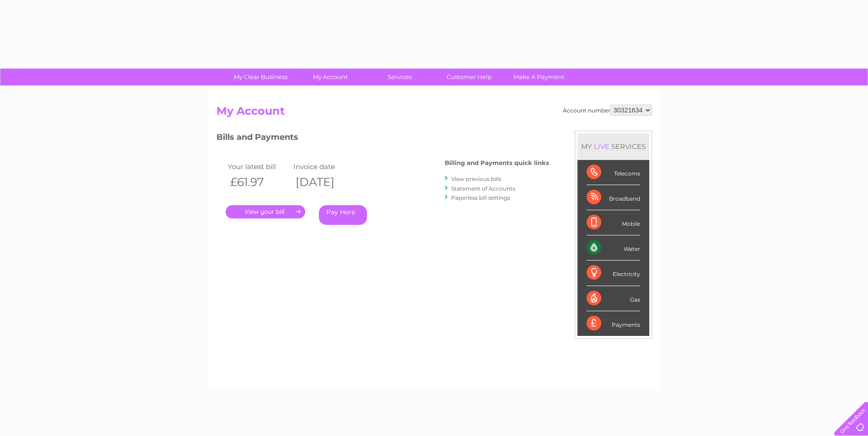  Describe the element at coordinates (497, 163) in the screenshot. I see `h4: Billing and Payments quick links` at that location.